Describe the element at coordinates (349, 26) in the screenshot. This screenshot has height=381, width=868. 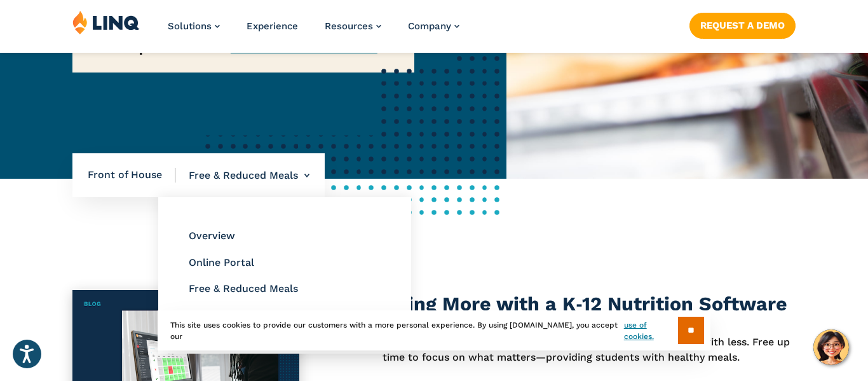
I see `span: Resources` at that location.